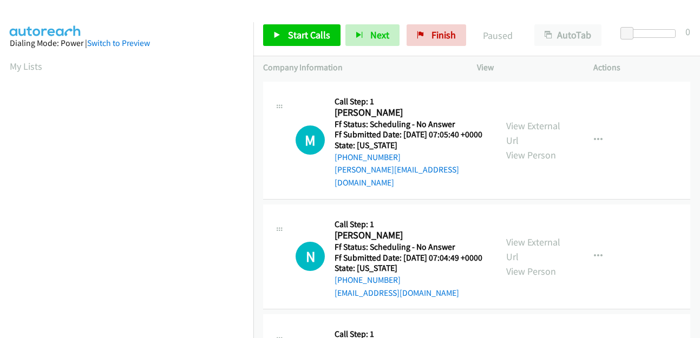 The height and width of the screenshot is (338, 700). Describe the element at coordinates (436, 35) in the screenshot. I see `a: Finish` at that location.